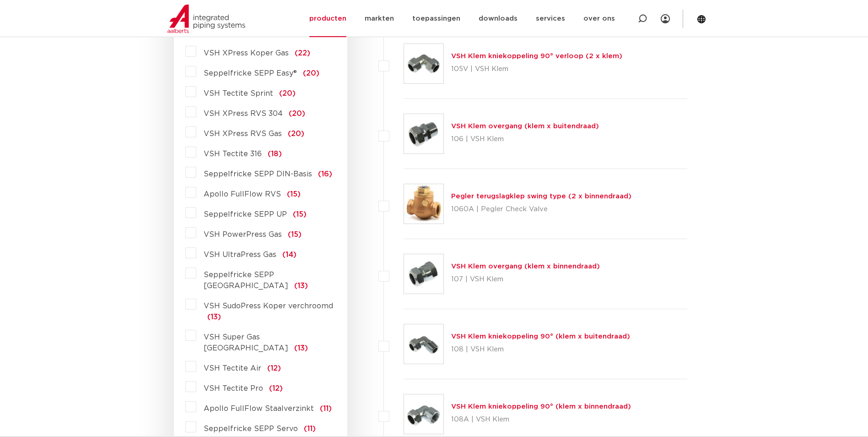 This screenshot has height=437, width=868. I want to click on span: (14), so click(290, 255).